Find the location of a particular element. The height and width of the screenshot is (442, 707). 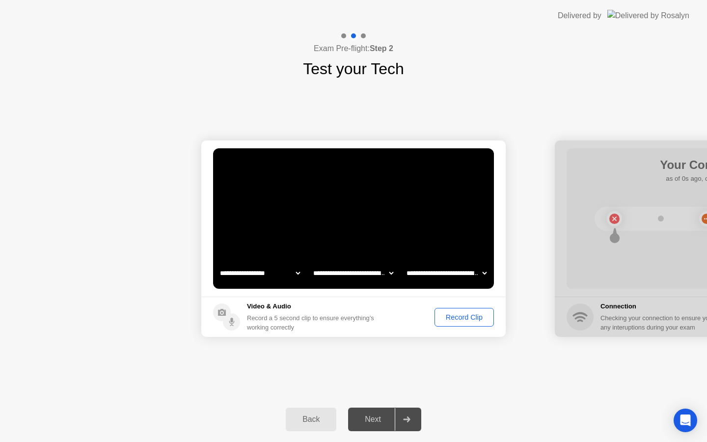

div: Next is located at coordinates (373, 420).